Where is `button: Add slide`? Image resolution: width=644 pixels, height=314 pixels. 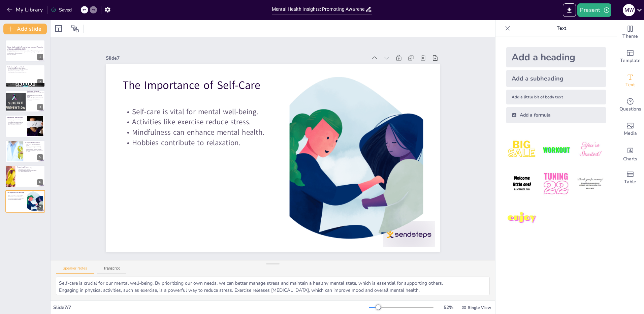
button: Add slide is located at coordinates (25, 29).